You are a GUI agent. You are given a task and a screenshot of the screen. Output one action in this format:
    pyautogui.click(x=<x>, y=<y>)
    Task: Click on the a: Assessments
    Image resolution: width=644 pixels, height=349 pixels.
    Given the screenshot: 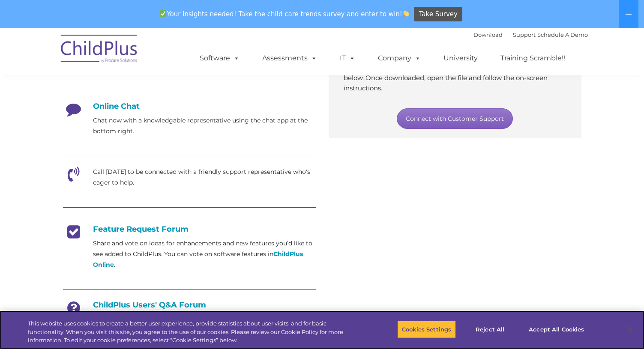 What is the action you would take?
    pyautogui.click(x=290, y=58)
    